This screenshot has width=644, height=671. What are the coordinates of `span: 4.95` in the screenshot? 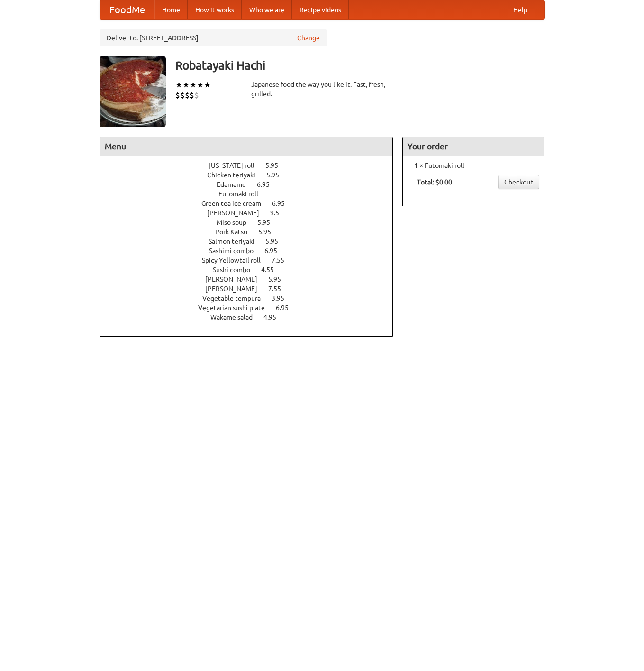 It's located at (274, 317).